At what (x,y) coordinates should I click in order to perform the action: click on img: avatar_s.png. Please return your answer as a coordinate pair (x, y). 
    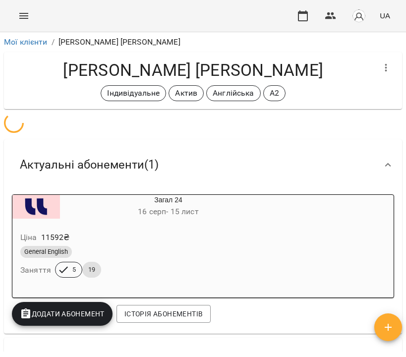
    Looking at the image, I should click on (359, 16).